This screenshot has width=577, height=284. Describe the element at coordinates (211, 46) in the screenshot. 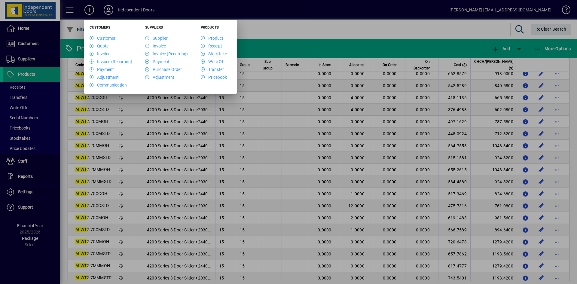

I see `a: Receipt` at that location.